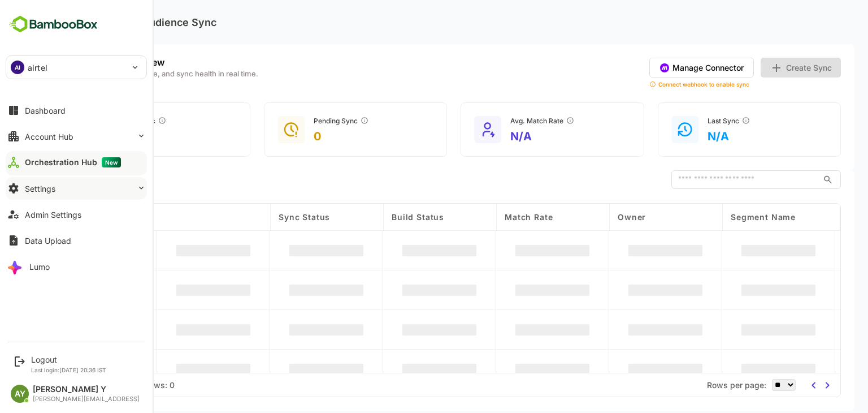 The height and width of the screenshot is (413, 868). What do you see at coordinates (705, 84) in the screenshot?
I see `div: Connect webhook to enable sync` at bounding box center [705, 84].